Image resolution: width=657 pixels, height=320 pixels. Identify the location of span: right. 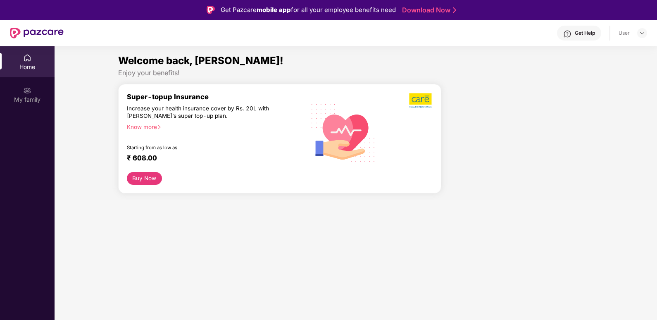
(159, 127).